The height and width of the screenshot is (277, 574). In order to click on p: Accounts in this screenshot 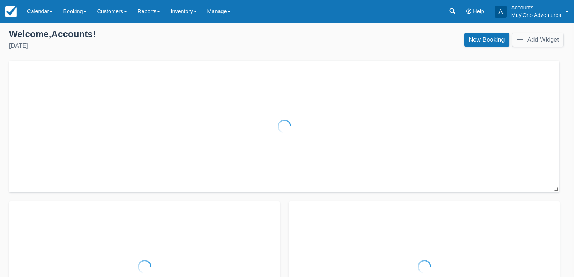, I will do `click(536, 8)`.